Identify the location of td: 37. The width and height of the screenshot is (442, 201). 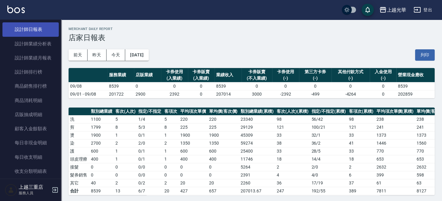
(361, 183).